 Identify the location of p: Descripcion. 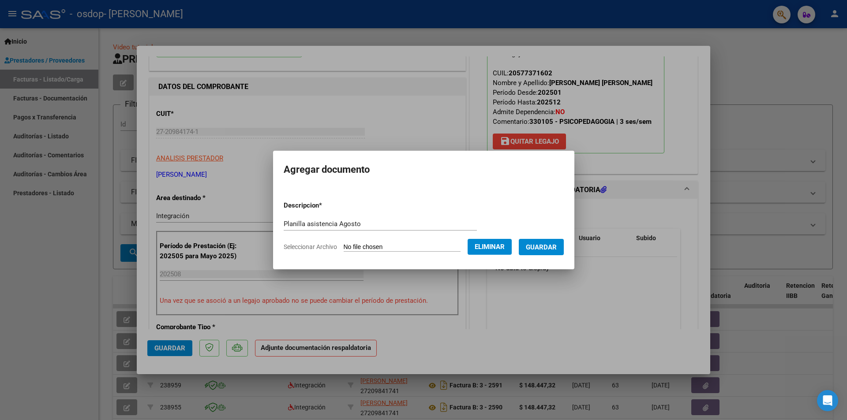
(326, 206).